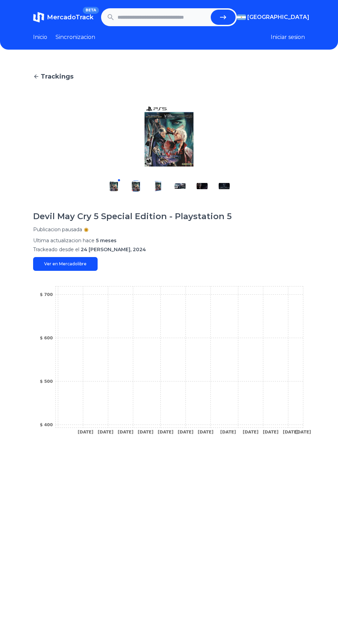 Image resolution: width=338 pixels, height=644 pixels. What do you see at coordinates (65, 264) in the screenshot?
I see `a: Ver en Mercadolibre` at bounding box center [65, 264].